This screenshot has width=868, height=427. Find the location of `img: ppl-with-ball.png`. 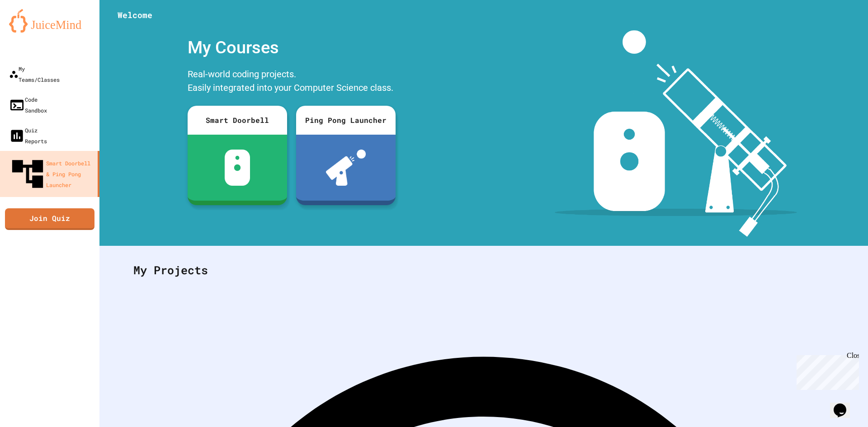

img: ppl-with-ball.png is located at coordinates (346, 167).